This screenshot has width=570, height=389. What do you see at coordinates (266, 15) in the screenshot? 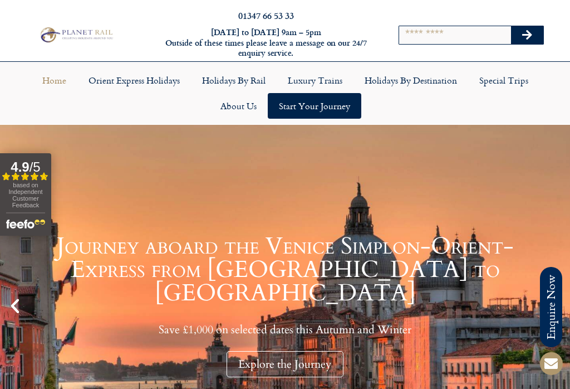
I see `a: 01347 66 53 33` at bounding box center [266, 15].